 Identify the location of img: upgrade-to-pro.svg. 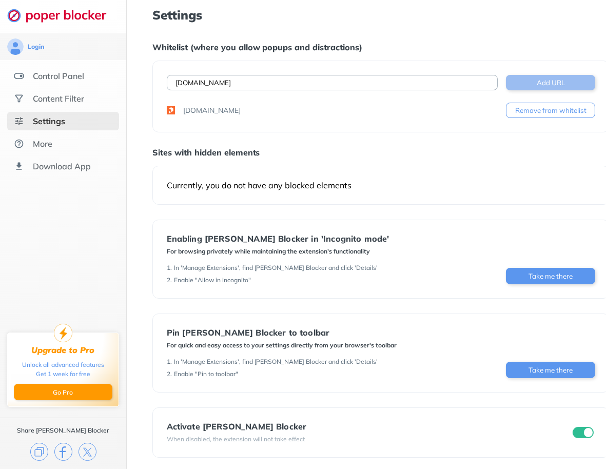
(63, 333).